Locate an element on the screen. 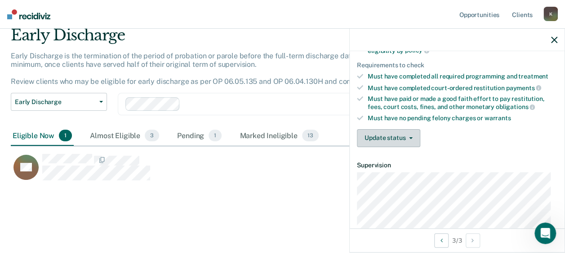 This screenshot has width=565, height=253. div: Must have no pending felony charges or is located at coordinates (462, 118).